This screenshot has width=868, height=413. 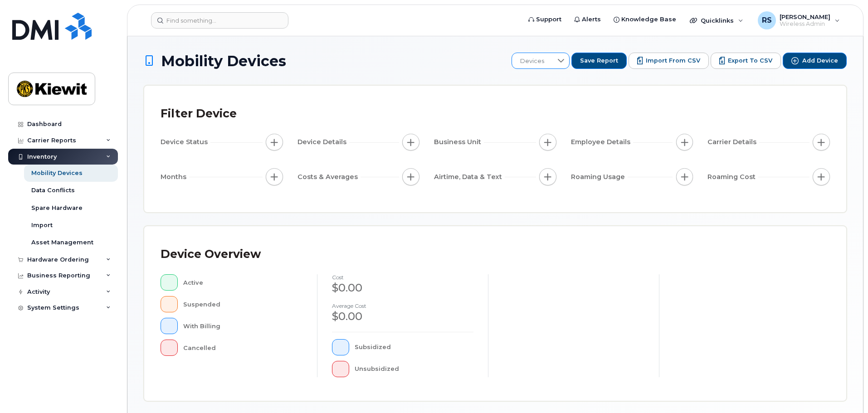 What do you see at coordinates (746, 61) in the screenshot?
I see `a: Export to CSV` at bounding box center [746, 61].